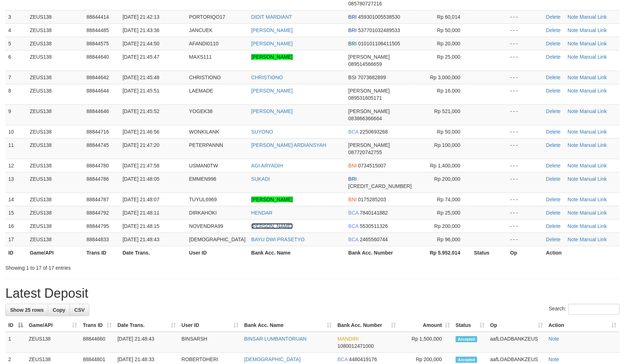 The image size is (625, 364). I want to click on span: JANCUEK, so click(201, 30).